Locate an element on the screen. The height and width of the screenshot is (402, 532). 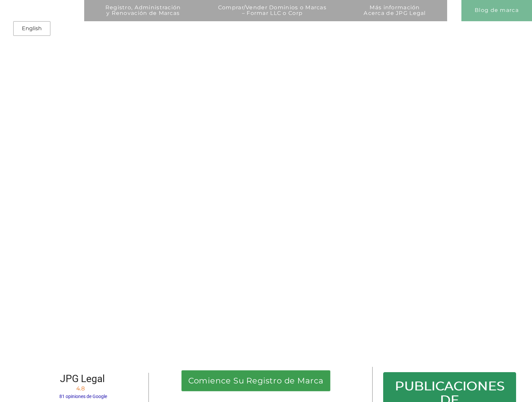
a: Más informaciónAcerca de JPG Legal is located at coordinates (395, 15).